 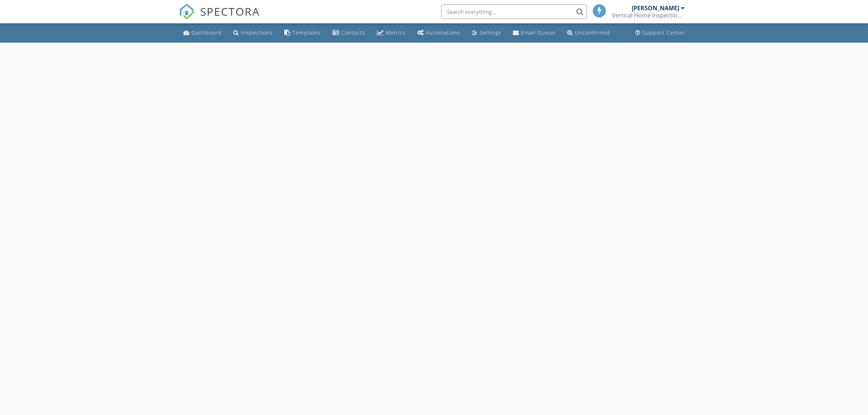 I want to click on input: Search everything..., so click(x=514, y=12).